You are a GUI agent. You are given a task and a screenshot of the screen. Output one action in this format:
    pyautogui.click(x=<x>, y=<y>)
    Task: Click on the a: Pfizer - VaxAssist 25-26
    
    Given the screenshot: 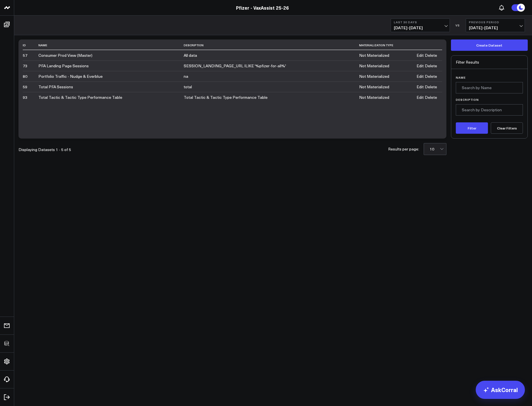 What is the action you would take?
    pyautogui.click(x=263, y=8)
    